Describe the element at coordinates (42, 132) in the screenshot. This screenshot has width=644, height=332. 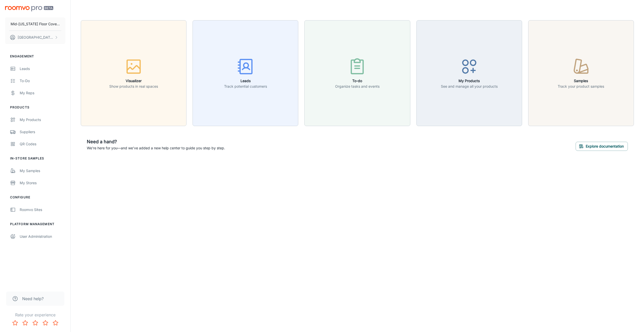
I see `div: Suppliers` at that location.